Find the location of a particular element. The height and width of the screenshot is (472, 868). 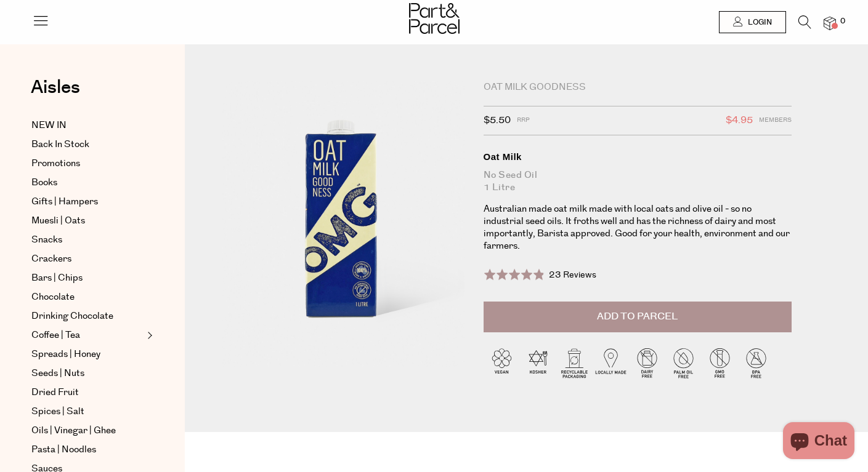

span: Chocolate is located at coordinates (53, 297).